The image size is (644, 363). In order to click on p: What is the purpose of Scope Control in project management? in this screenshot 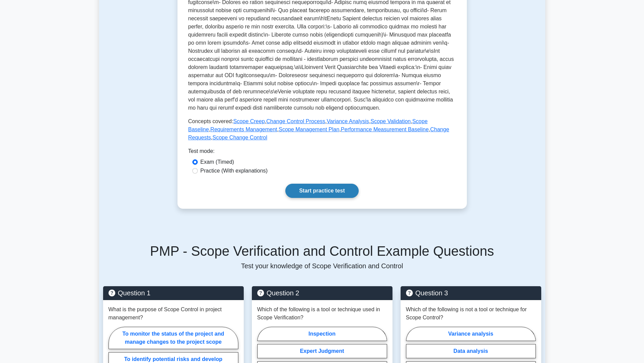, I will do `click(173, 314)`.